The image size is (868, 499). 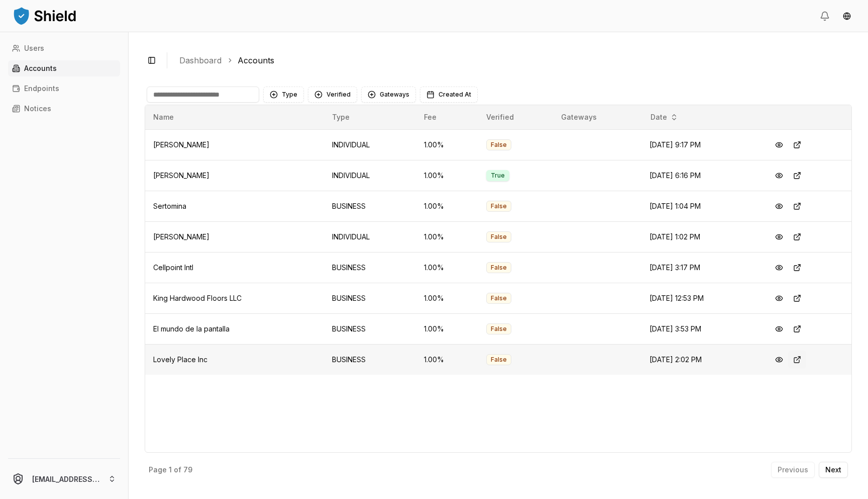 What do you see at coordinates (170, 206) in the screenshot?
I see `span: Sertomina` at bounding box center [170, 206].